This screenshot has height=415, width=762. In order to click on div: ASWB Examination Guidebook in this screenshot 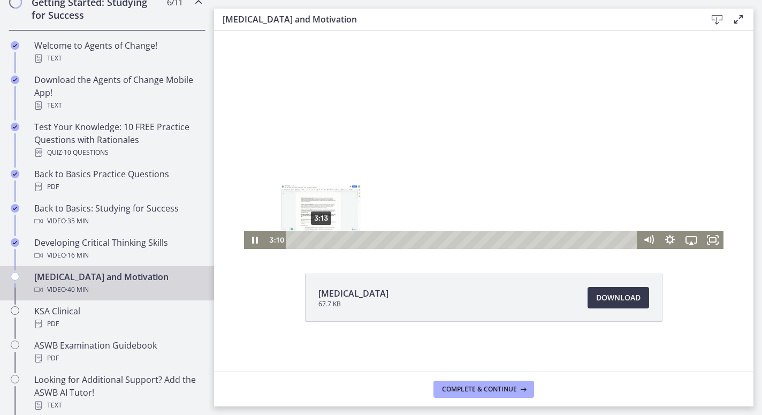, I will do `click(118, 352)`.